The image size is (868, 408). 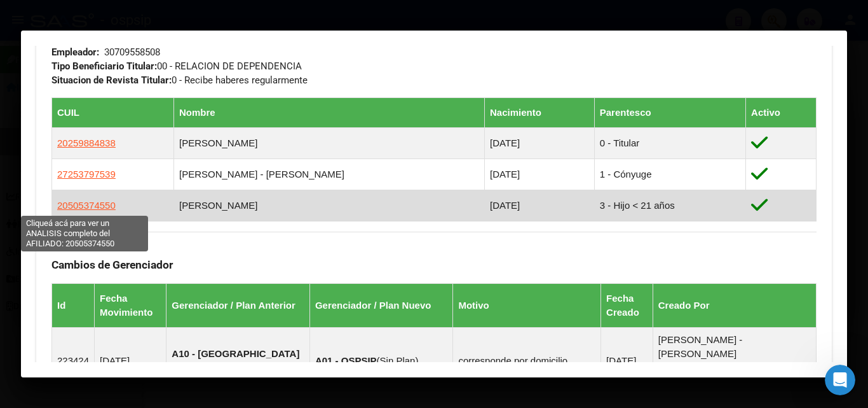 What do you see at coordinates (346, 360) in the screenshot?
I see `strong: A01 - OSPSIP` at bounding box center [346, 360].